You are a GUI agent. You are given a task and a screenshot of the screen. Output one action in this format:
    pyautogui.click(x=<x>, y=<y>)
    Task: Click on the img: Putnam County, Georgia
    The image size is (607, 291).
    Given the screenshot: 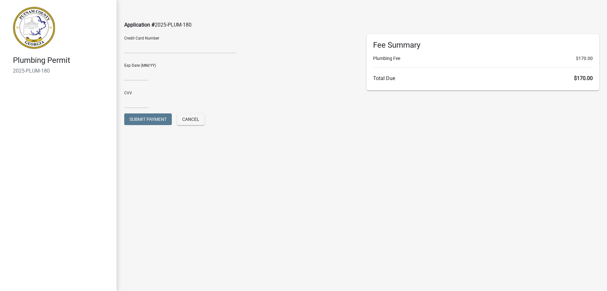 What is the action you would take?
    pyautogui.click(x=34, y=28)
    